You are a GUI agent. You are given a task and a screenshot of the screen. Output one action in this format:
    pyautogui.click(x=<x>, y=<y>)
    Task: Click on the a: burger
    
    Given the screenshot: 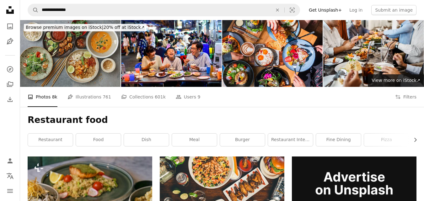 What is the action you would take?
    pyautogui.click(x=242, y=140)
    